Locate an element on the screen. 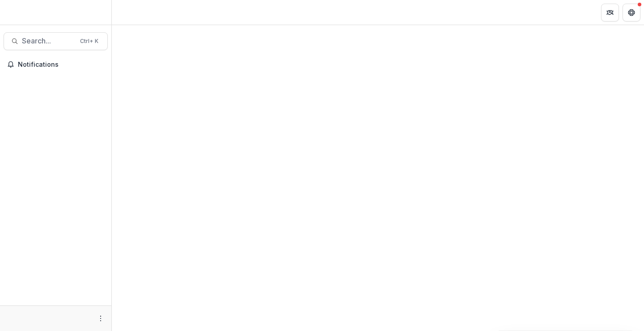 The image size is (644, 331). button: Search... is located at coordinates (55, 41).